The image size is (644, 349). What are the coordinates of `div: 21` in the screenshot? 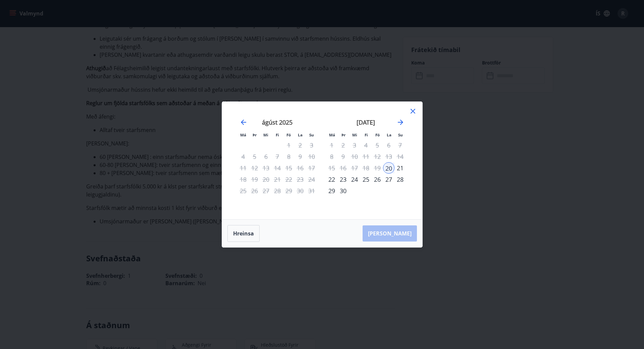 It's located at (400, 168).